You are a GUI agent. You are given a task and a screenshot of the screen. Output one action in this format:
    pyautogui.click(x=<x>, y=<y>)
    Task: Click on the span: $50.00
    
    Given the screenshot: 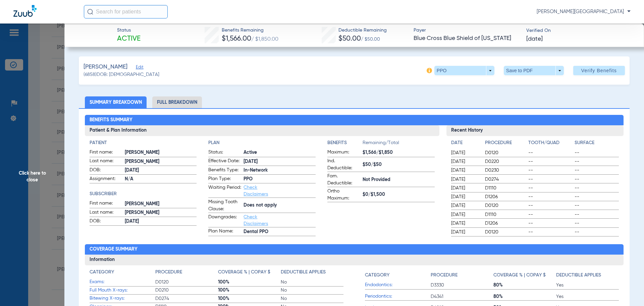 What is the action you would take?
    pyautogui.click(x=350, y=39)
    